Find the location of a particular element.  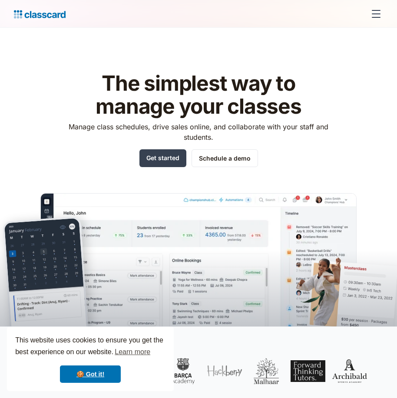

a: home is located at coordinates (39, 14).